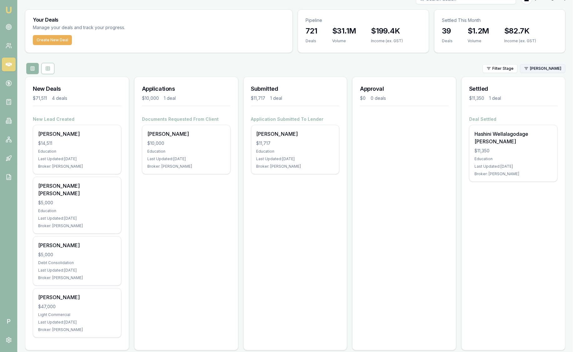 The height and width of the screenshot is (352, 573). Describe the element at coordinates (40, 98) in the screenshot. I see `div: $71,511` at that location.